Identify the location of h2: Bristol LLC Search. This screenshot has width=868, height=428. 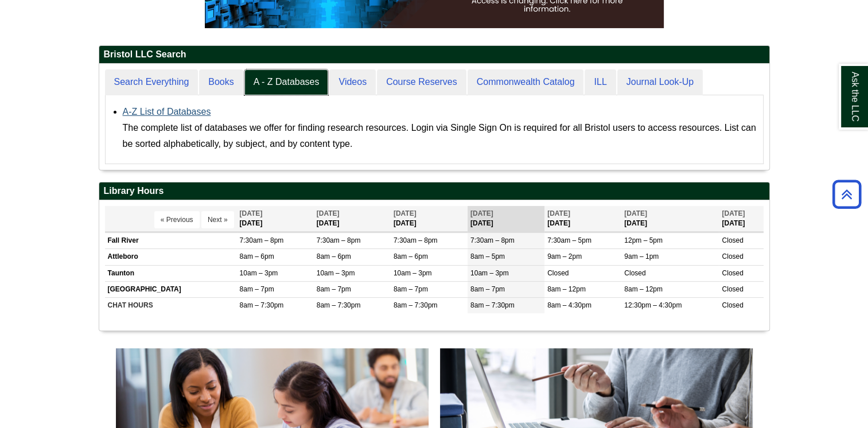
(434, 54).